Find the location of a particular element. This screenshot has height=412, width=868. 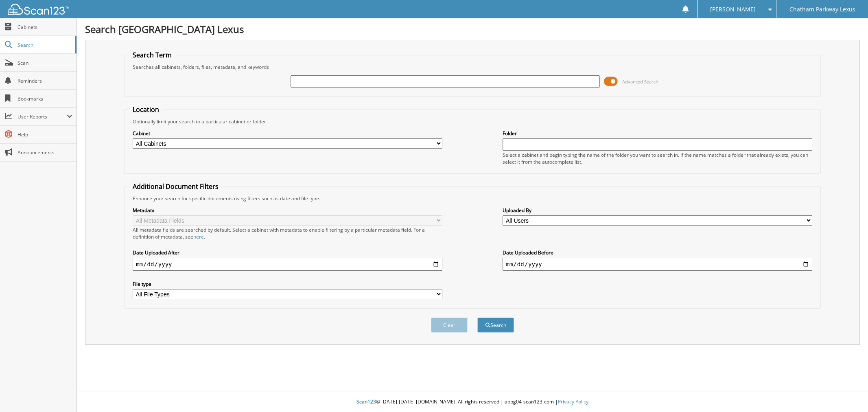

label: Date Uploaded Before is located at coordinates (657, 253).